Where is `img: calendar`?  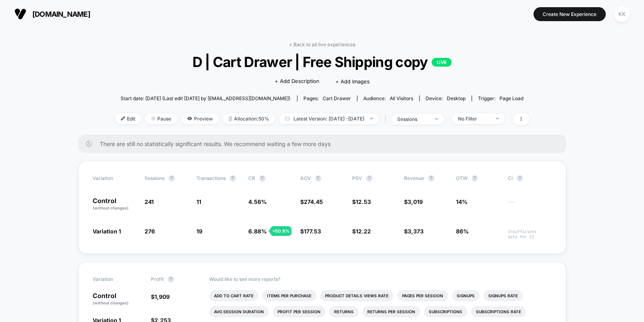
img: calendar is located at coordinates (287, 119).